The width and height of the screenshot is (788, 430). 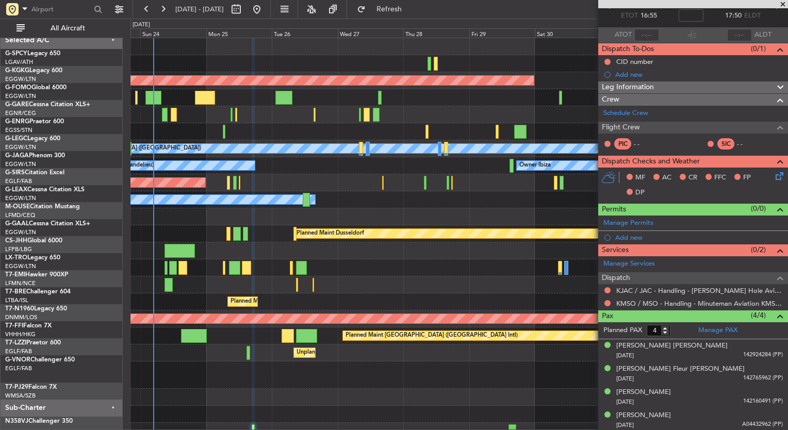 I want to click on span: Services, so click(x=615, y=250).